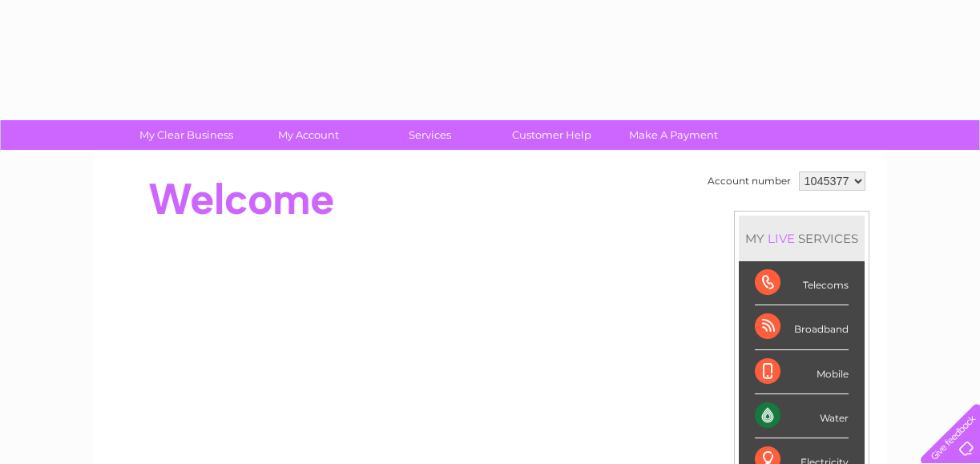 The height and width of the screenshot is (464, 980). I want to click on td: Account number, so click(749, 181).